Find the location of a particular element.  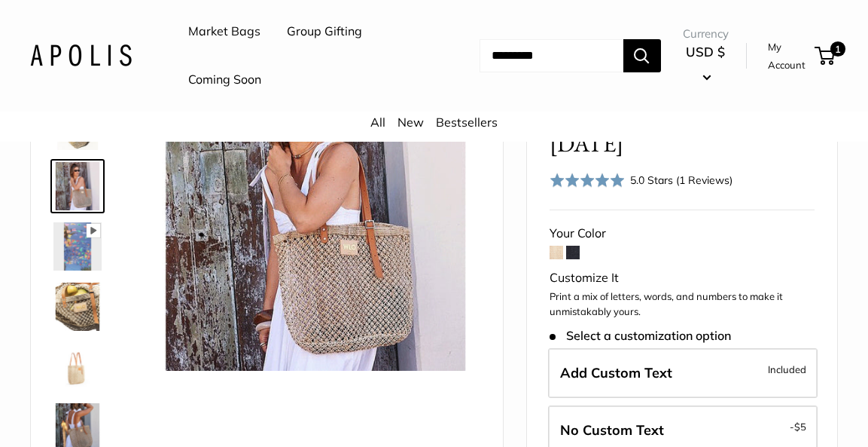

span: Select a customization option is located at coordinates (640, 335).